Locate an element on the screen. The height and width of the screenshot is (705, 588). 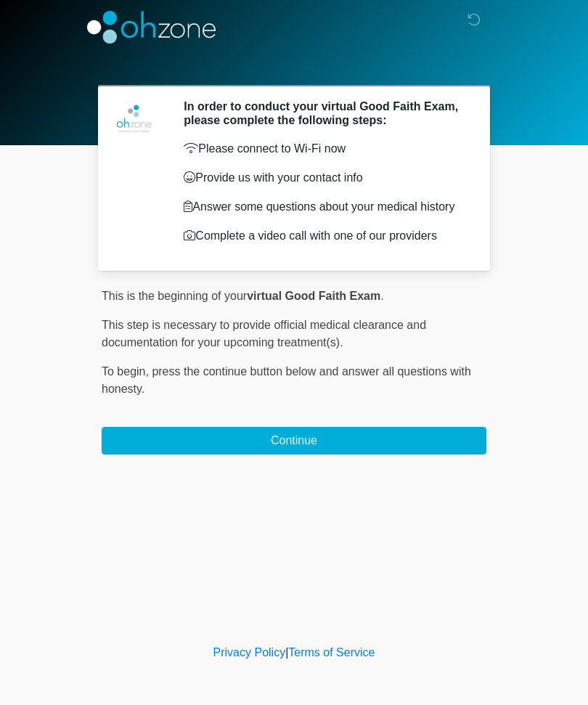
p: Answer some questions about your medical history is located at coordinates (323, 207).